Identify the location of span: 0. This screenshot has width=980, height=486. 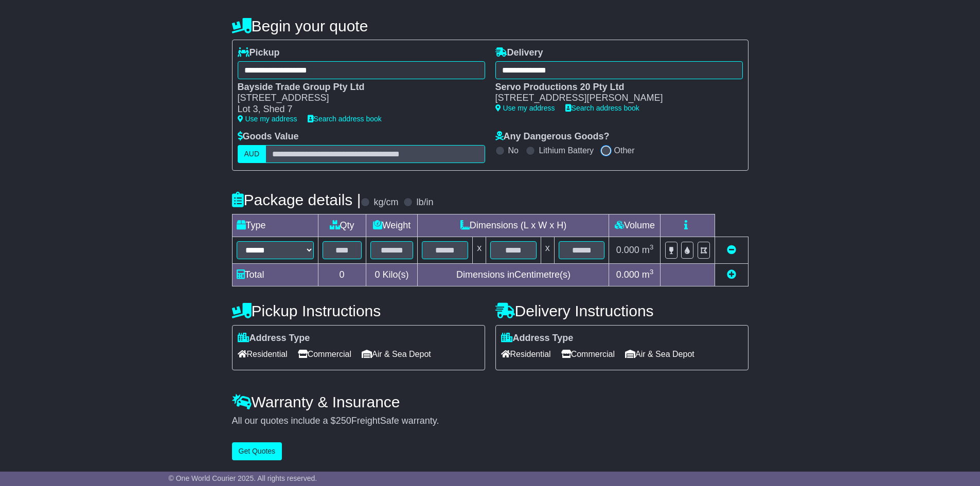
(377, 274).